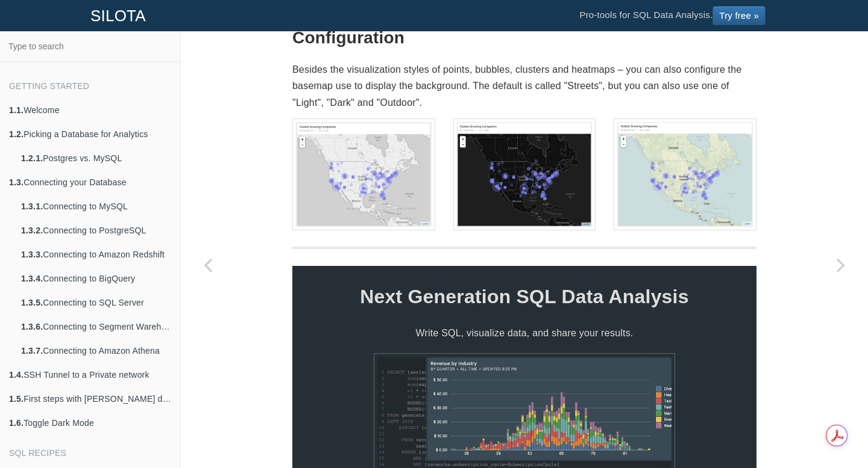 This screenshot has width=868, height=468. Describe the element at coordinates (524, 38) in the screenshot. I see `h2: Configuration` at that location.